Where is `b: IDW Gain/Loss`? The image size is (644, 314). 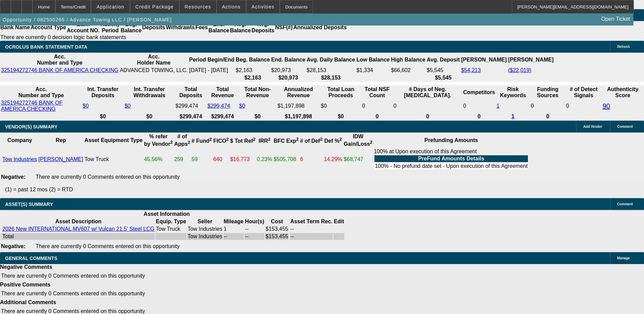 b: IDW Gain/Loss is located at coordinates (357, 140).